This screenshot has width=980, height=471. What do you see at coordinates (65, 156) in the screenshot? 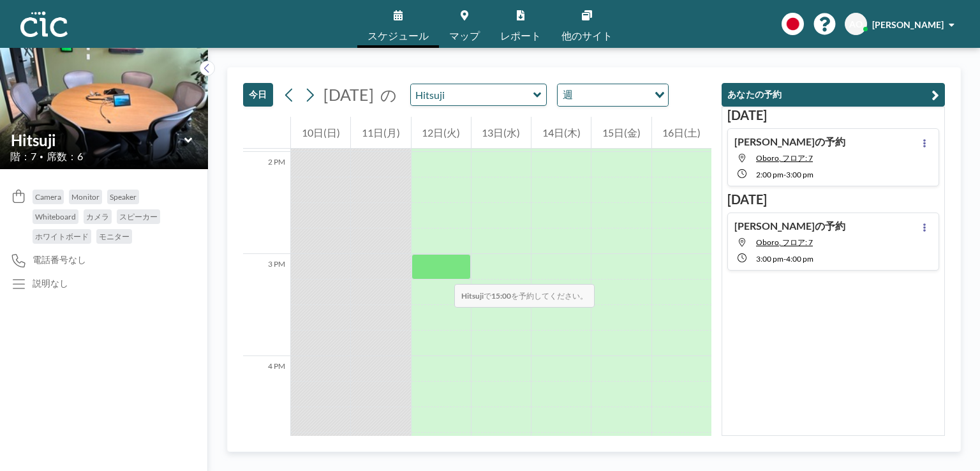
I see `span: 席数：6` at bounding box center [65, 156].